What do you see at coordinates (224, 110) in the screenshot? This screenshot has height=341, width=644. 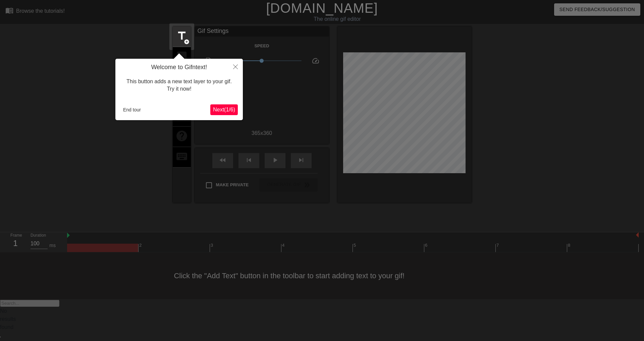 I see `button: Next` at bounding box center [224, 110].